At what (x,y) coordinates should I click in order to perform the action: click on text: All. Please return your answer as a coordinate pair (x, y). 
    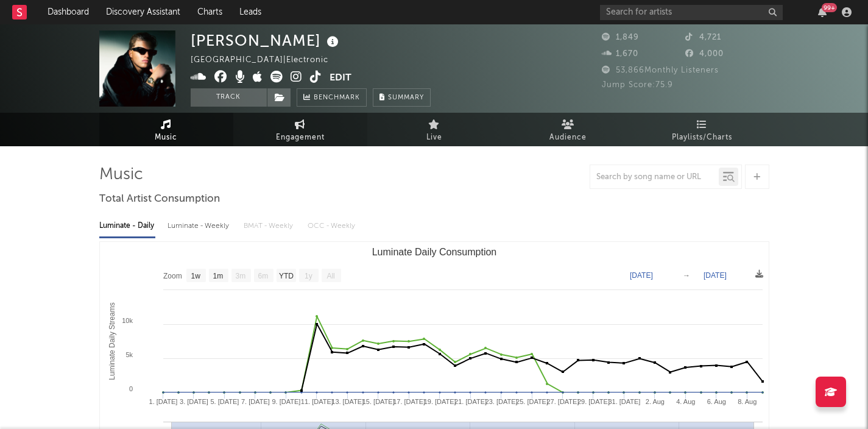
    Looking at the image, I should click on (330, 276).